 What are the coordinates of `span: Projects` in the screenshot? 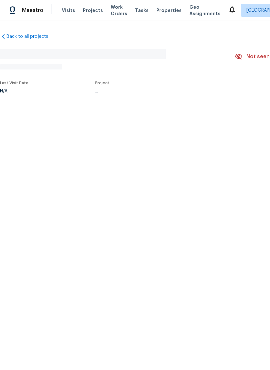 It's located at (93, 10).